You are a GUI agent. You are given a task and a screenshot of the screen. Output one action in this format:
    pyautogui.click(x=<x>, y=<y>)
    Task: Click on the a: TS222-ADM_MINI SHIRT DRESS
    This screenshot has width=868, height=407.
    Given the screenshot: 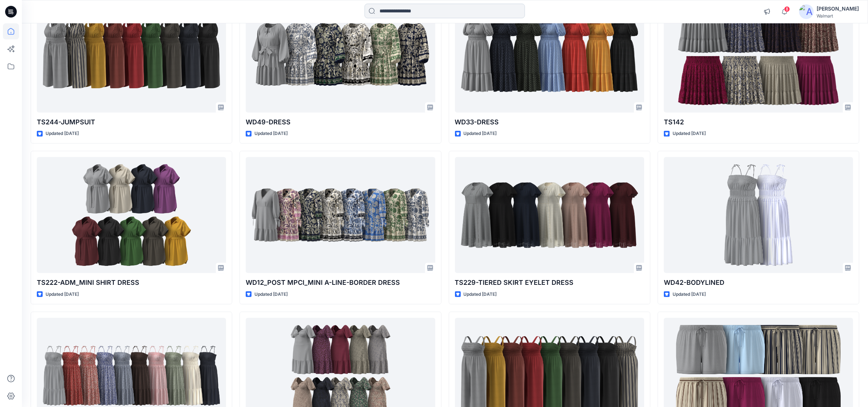 What is the action you would take?
    pyautogui.click(x=131, y=215)
    